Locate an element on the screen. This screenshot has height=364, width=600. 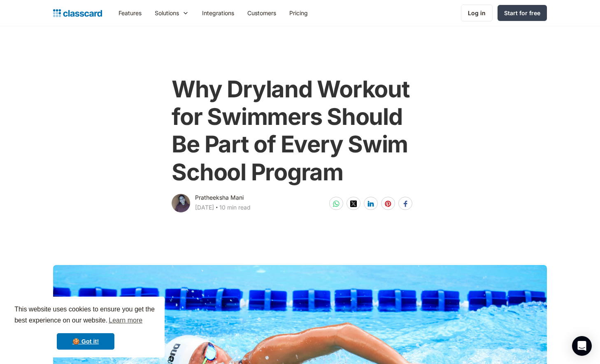
div: cookieconsent is located at coordinates (86, 327).